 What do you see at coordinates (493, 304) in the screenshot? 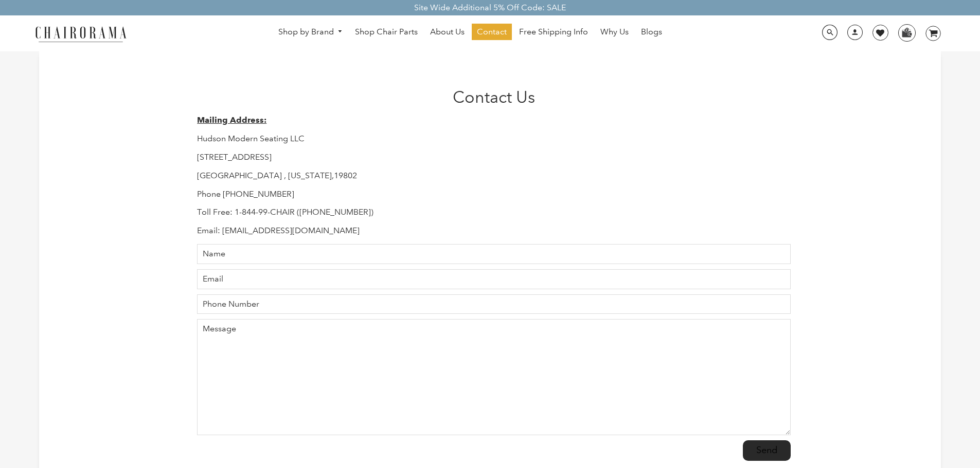
I see `input: Phone Number` at bounding box center [493, 304].